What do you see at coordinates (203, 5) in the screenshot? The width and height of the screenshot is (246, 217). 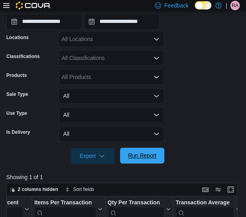 I see `input: Dark Mode` at bounding box center [203, 5].